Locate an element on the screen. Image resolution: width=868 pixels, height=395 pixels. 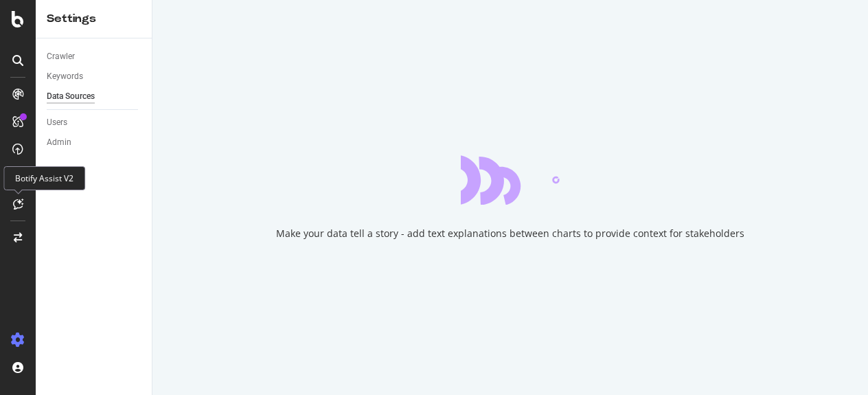
a: Admin is located at coordinates (94, 142).